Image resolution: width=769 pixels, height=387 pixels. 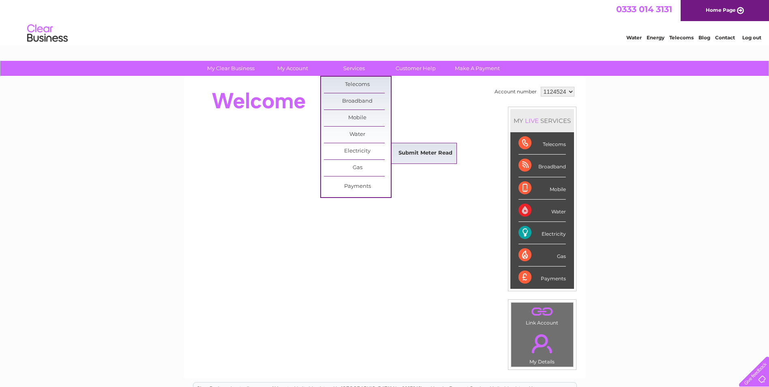 I want to click on a: Customer Help, so click(x=415, y=68).